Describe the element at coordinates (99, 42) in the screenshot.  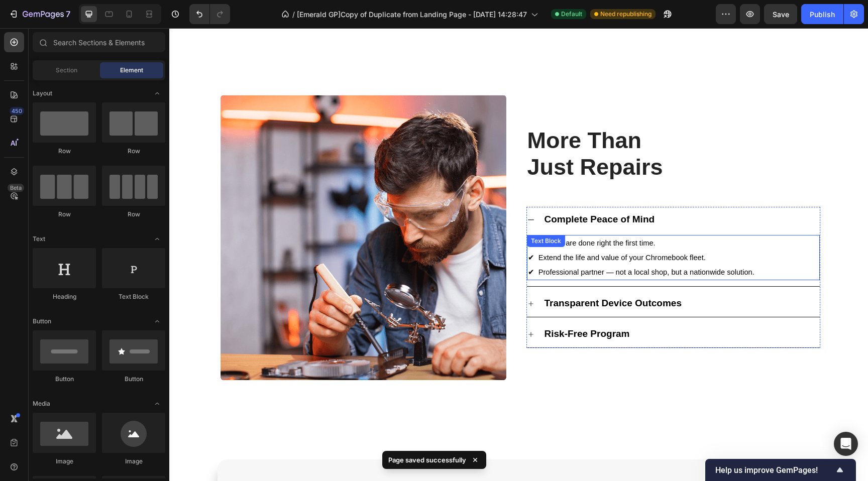
I see `input: Search Sections & Elements` at that location.